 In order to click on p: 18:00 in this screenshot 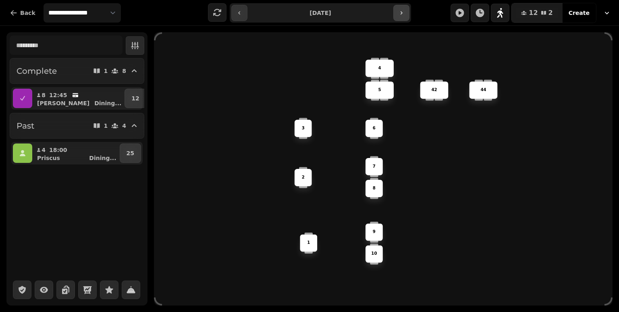, I will do `click(58, 150)`.